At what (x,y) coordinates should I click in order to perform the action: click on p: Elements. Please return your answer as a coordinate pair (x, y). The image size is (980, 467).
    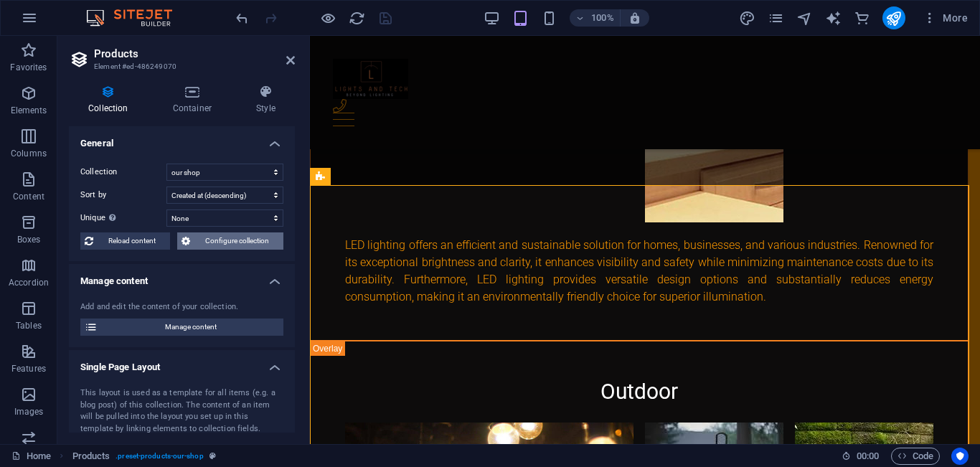
    Looking at the image, I should click on (29, 110).